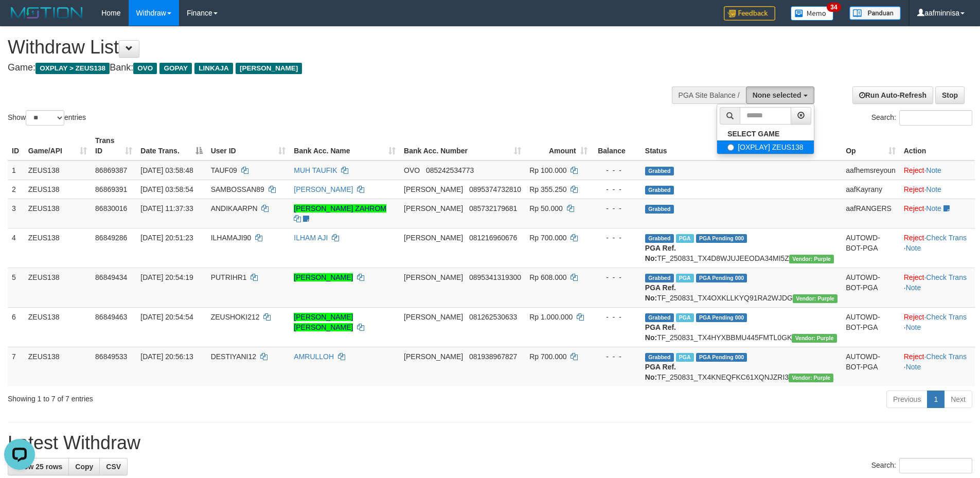  Describe the element at coordinates (915, 208) in the screenshot. I see `a: Reject` at that location.